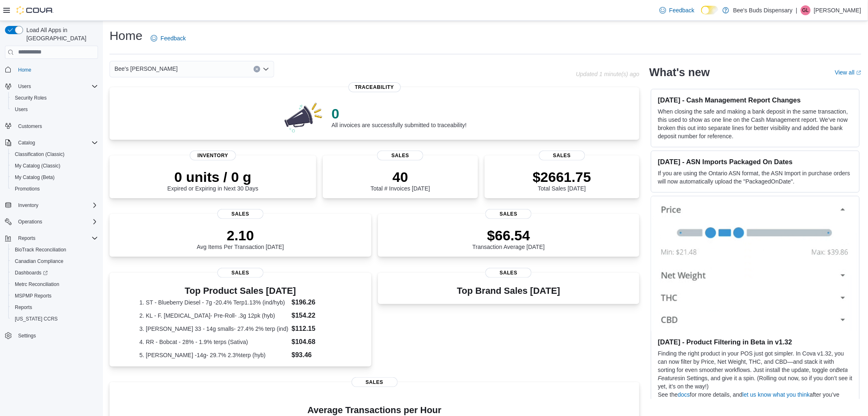  I want to click on span: Traceability, so click(374, 87).